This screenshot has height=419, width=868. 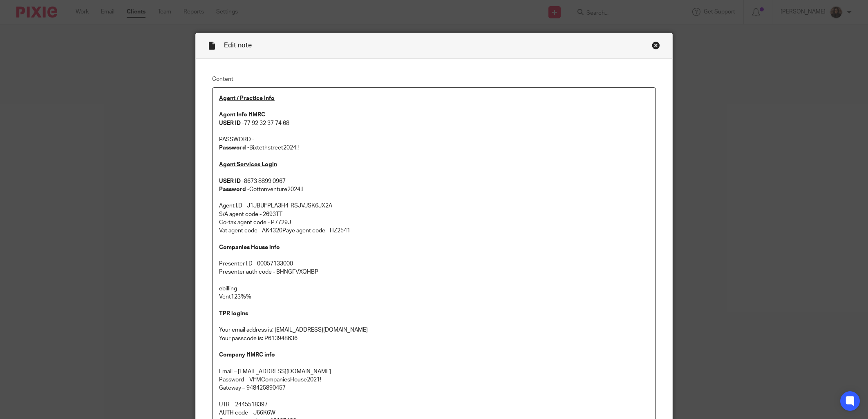 I want to click on span: Edit note, so click(x=238, y=45).